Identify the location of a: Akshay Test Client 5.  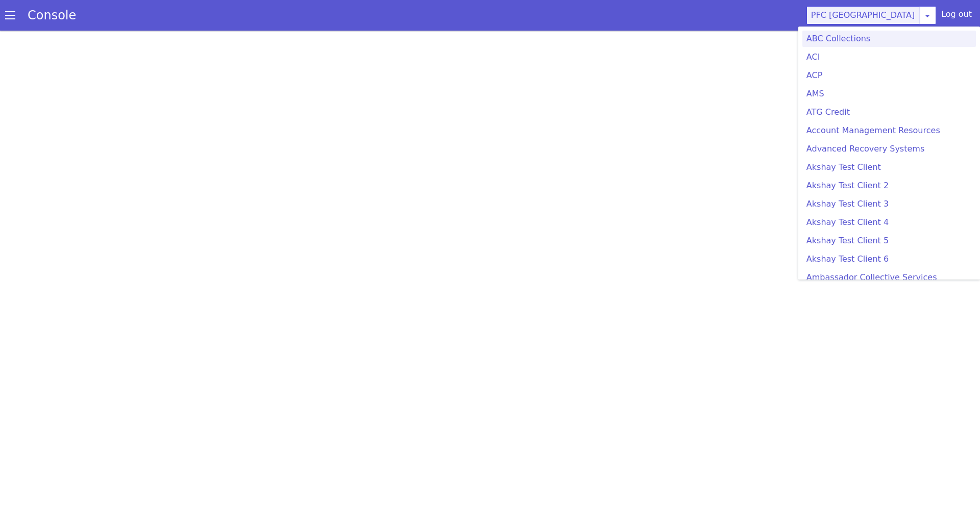
(889, 241).